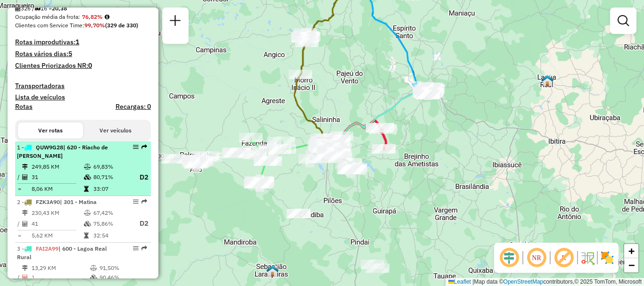  What do you see at coordinates (37, 8) in the screenshot?
I see `i: Total de rotas` at bounding box center [37, 8].